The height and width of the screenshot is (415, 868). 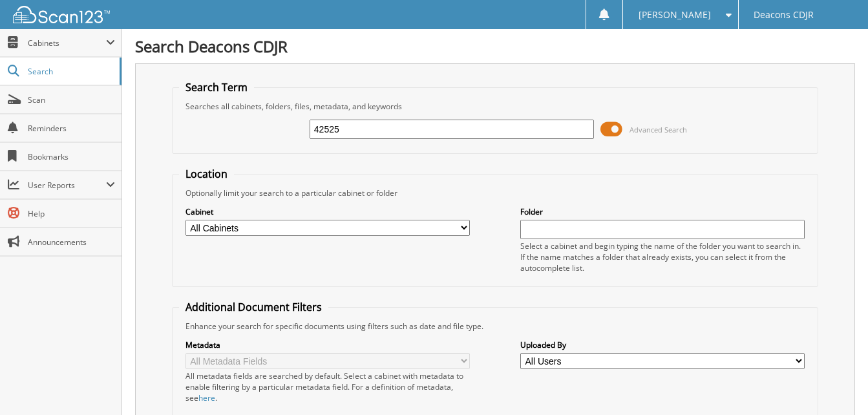 What do you see at coordinates (663, 256) in the screenshot?
I see `div: Select a cabinet and begin typing the name of the folder you want to search in. If the name match...` at bounding box center [663, 256].